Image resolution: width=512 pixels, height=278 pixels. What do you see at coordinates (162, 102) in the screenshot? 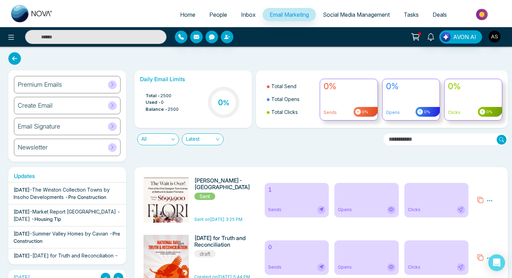
I see `span: 0` at bounding box center [162, 102].